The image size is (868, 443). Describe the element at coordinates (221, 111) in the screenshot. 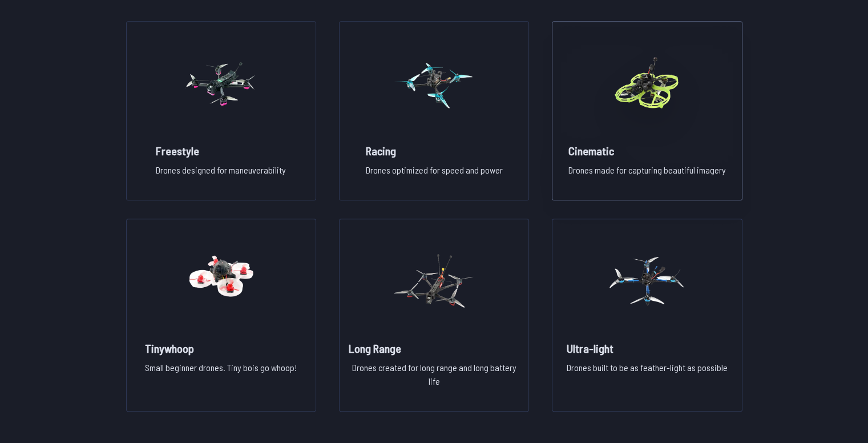

I see `a: image of categoryFreestyleDrones designed for maneuverability` at that location.